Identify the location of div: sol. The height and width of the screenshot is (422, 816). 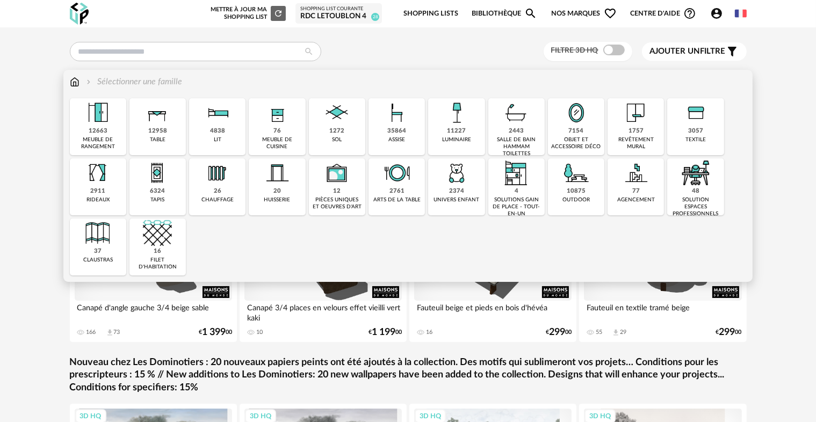
(337, 140).